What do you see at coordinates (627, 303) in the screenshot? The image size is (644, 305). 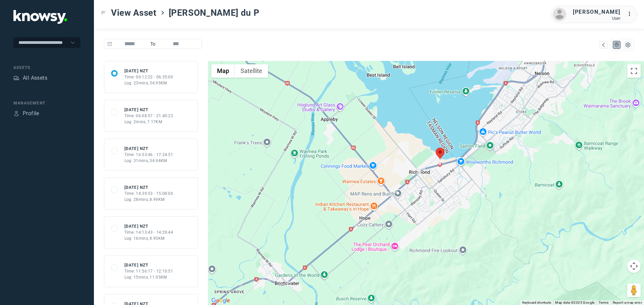 I see `a: Report a map error` at bounding box center [627, 303].